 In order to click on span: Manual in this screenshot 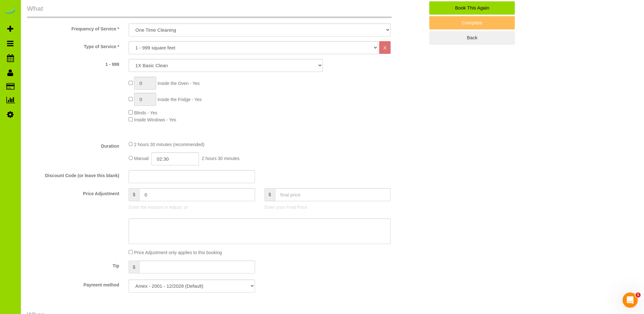, I will do `click(142, 158)`.